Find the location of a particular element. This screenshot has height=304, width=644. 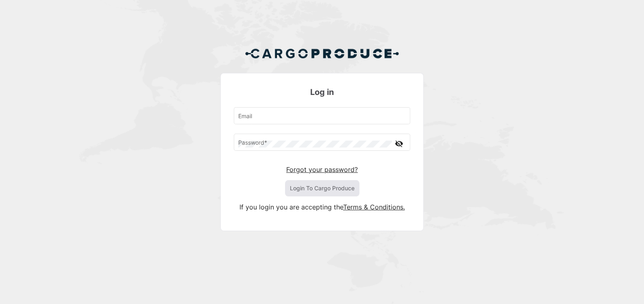

img: Cargo Produce Logo is located at coordinates (322, 53).